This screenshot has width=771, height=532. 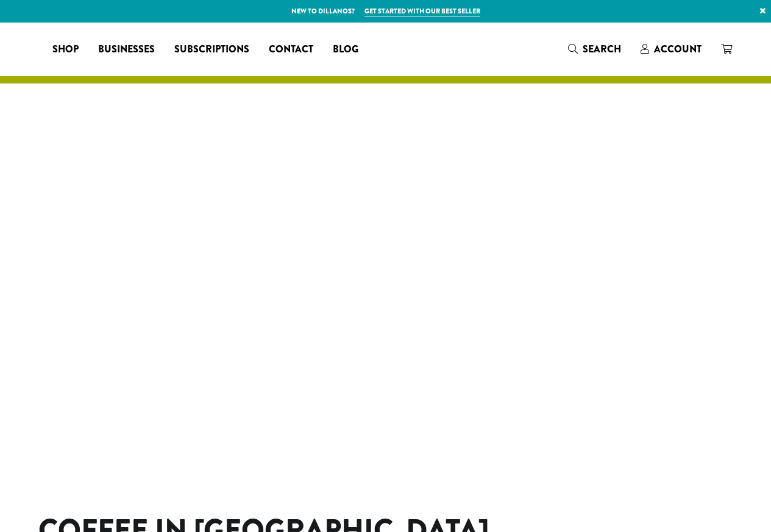 What do you see at coordinates (65, 50) in the screenshot?
I see `span: Shop` at bounding box center [65, 50].